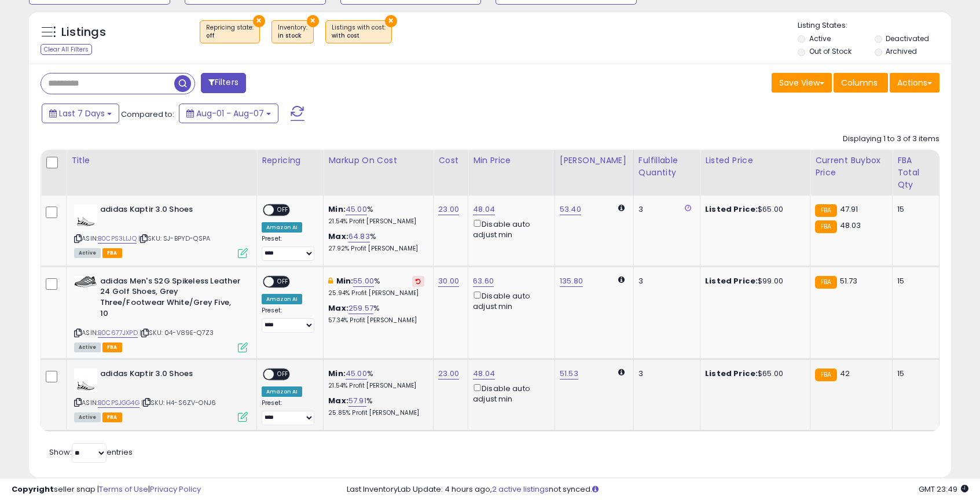  Describe the element at coordinates (753, 282) in the screenshot. I see `div: $99.00` at that location.